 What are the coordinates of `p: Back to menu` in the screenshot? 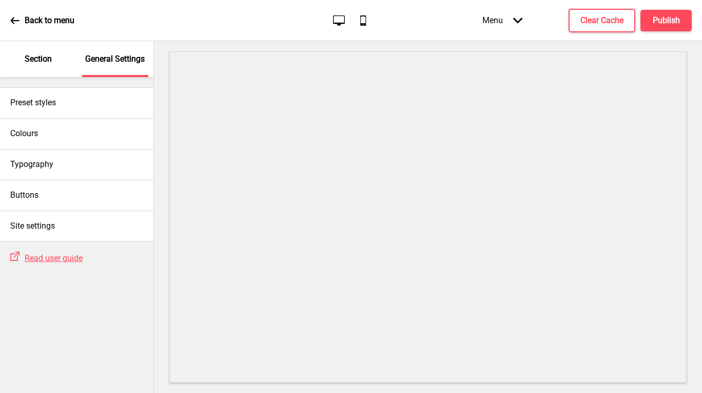 It's located at (49, 21).